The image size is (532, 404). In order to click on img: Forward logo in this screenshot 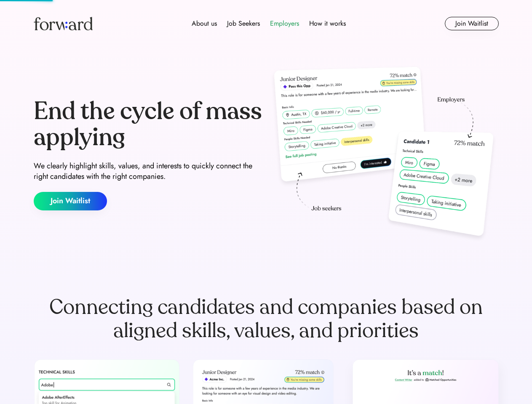, I will do `click(63, 24)`.